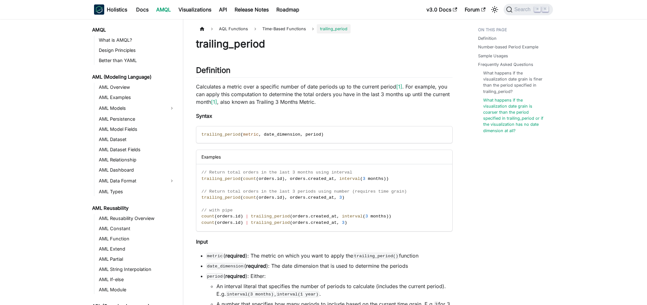 The height and width of the screenshot is (305, 647). I want to click on strong: Syntax, so click(204, 116).